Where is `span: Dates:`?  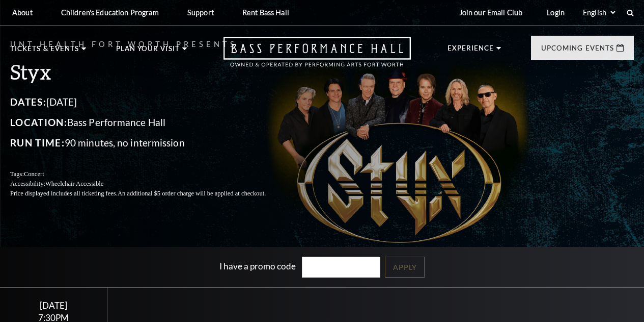
span: Dates: is located at coordinates (28, 102).